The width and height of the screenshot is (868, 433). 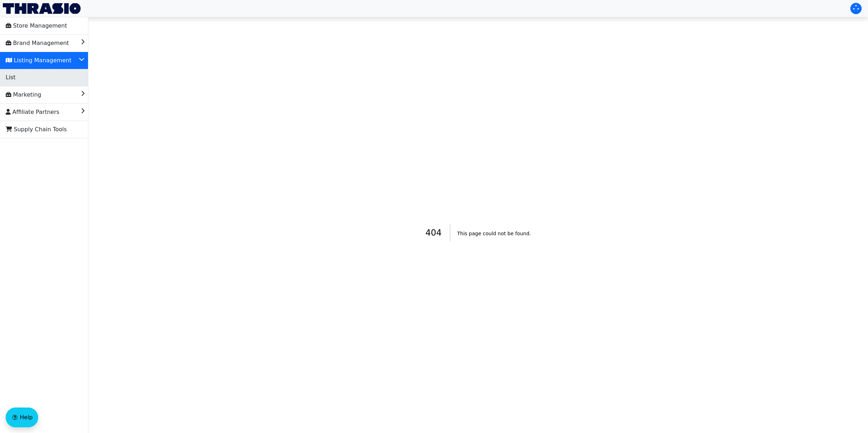 I want to click on span: Brand Management, so click(x=37, y=43).